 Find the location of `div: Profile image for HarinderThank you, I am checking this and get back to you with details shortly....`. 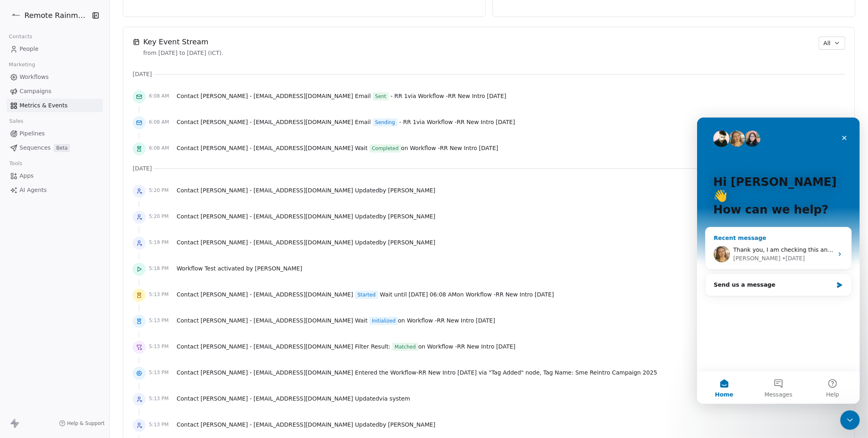

div: Profile image for HarinderThank you, I am checking this and get back to you with details shortly.... is located at coordinates (82, 137).